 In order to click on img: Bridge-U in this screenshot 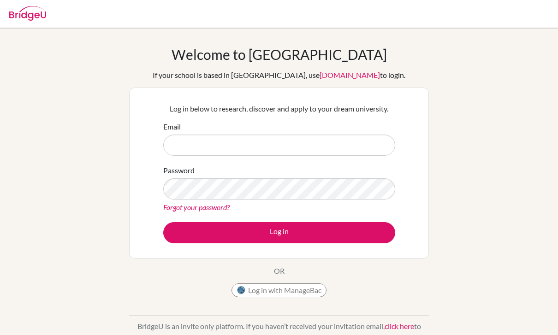, I will do `click(28, 13)`.